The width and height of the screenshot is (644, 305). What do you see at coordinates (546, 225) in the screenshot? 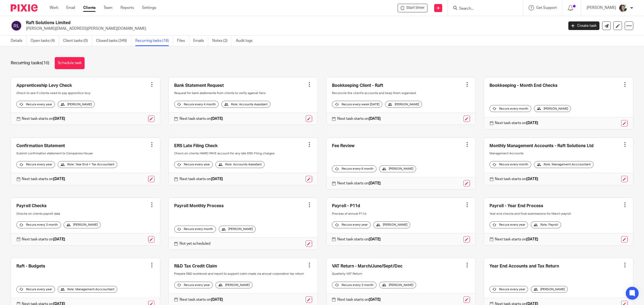
I see `div: Role: Payroll` at bounding box center [546, 225].